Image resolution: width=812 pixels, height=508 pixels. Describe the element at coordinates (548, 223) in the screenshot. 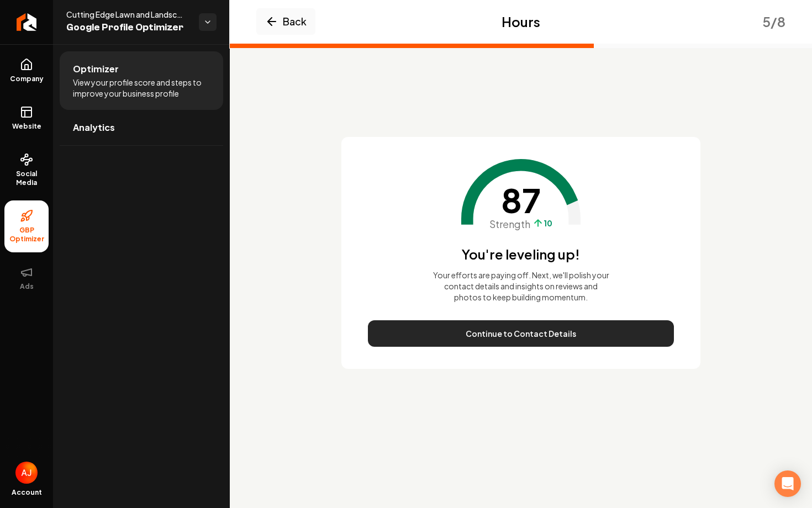

I see `span: 10` at that location.